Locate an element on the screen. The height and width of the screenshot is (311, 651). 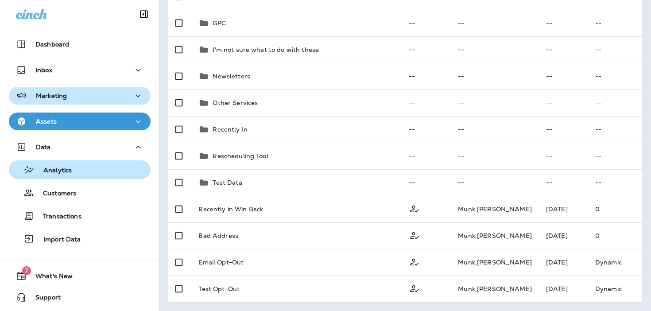
p: Customers is located at coordinates (55, 193).